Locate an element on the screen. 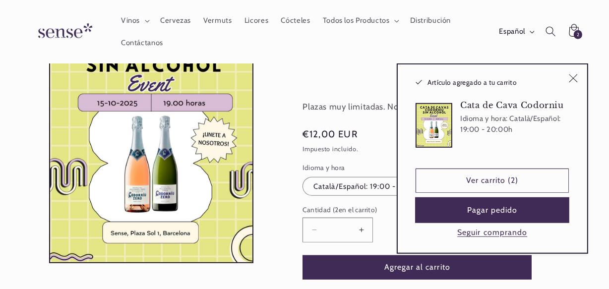 Image resolution: width=609 pixels, height=289 pixels. div: Impuesto incluido. is located at coordinates (443, 149).